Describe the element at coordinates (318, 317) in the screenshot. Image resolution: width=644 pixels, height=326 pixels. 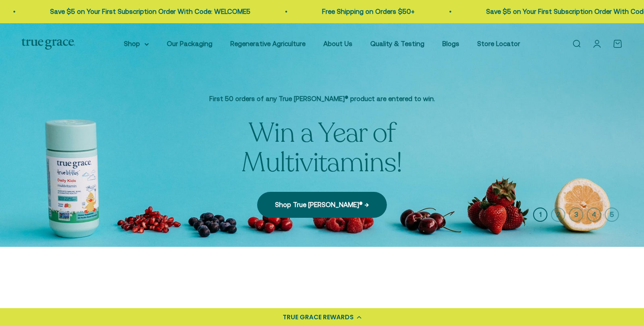
I see `div: TRUE GRACE REWARDS` at that location.